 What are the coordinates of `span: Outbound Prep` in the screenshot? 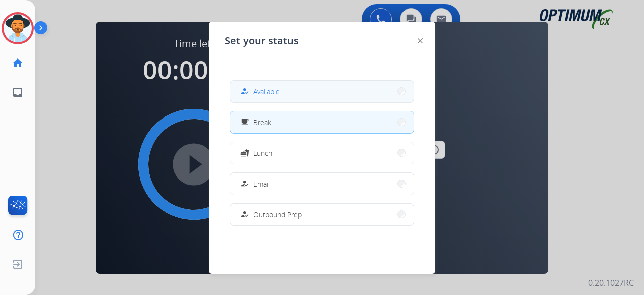 It's located at (278, 214).